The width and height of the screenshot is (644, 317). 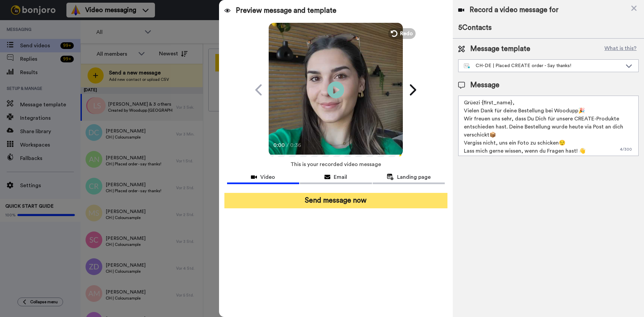 What do you see at coordinates (485, 85) in the screenshot?
I see `span: Message` at bounding box center [485, 85].